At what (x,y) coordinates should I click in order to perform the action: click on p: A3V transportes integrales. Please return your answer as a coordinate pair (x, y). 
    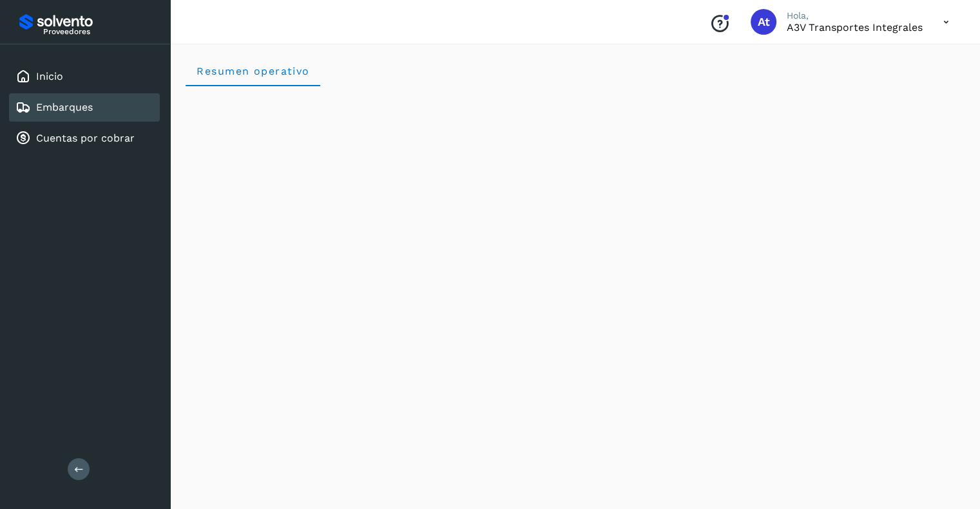
    Looking at the image, I should click on (855, 27).